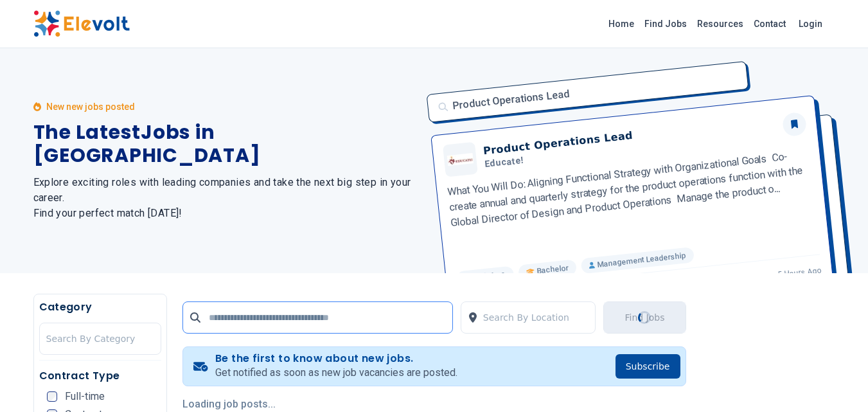  Describe the element at coordinates (770, 23) in the screenshot. I see `a: Contact` at that location.